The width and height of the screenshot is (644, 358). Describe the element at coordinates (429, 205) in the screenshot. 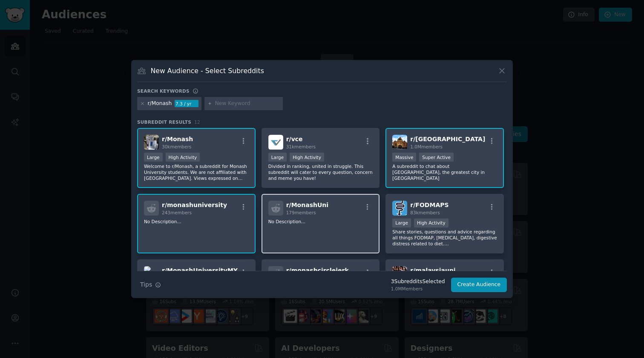

I see `span: r/ FODMAPS` at that location.